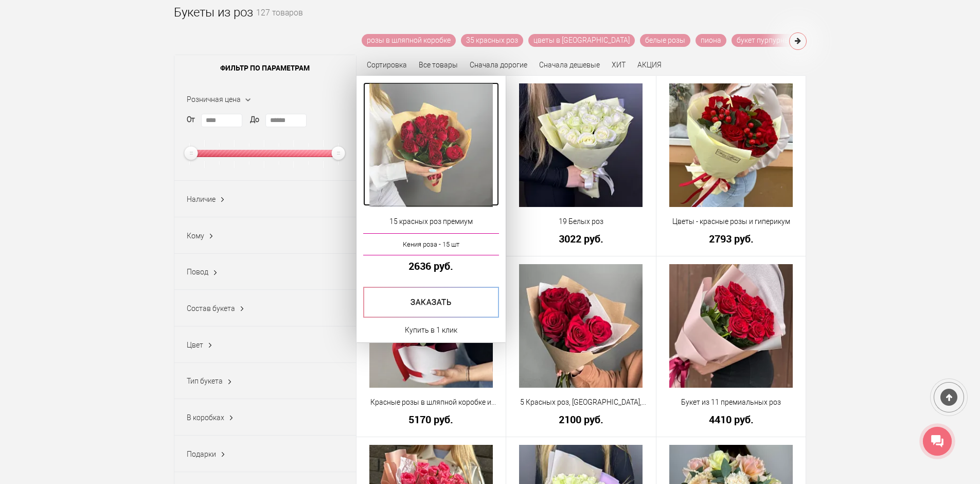 The width and height of the screenshot is (980, 484). Describe the element at coordinates (198, 271) in the screenshot. I see `span: Повод` at that location.